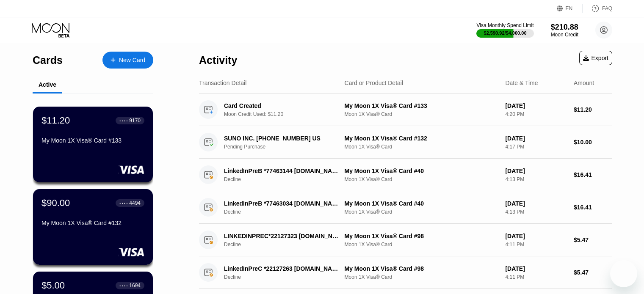  What do you see at coordinates (596, 58) in the screenshot?
I see `div: Export` at bounding box center [596, 58].